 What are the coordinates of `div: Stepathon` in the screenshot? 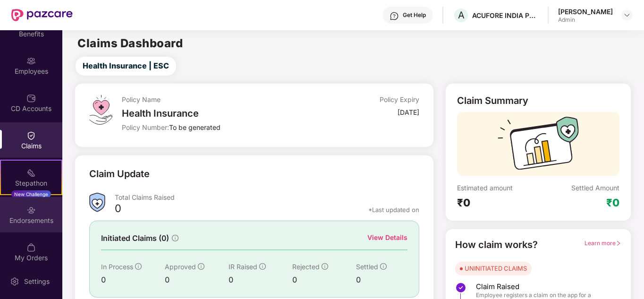 It's located at (31, 183).